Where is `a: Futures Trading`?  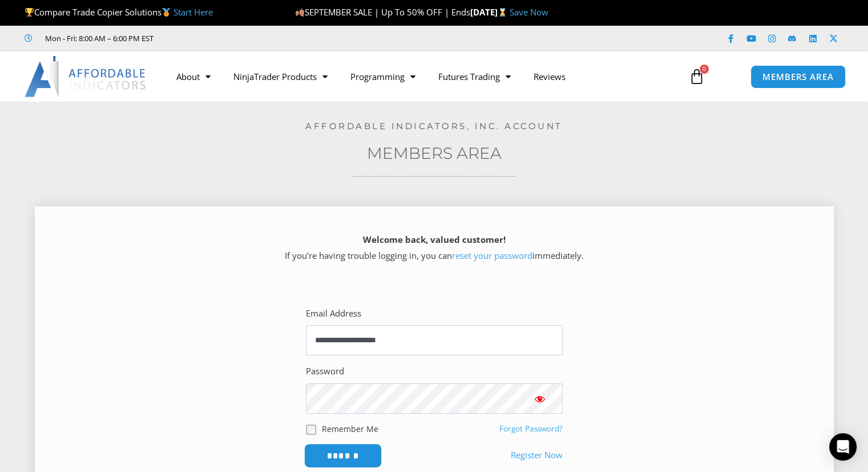
a: Futures Trading is located at coordinates (475, 76).